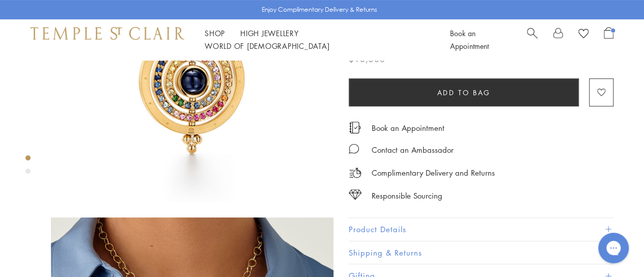  Describe the element at coordinates (463, 93) in the screenshot. I see `span: Add to bag` at that location.